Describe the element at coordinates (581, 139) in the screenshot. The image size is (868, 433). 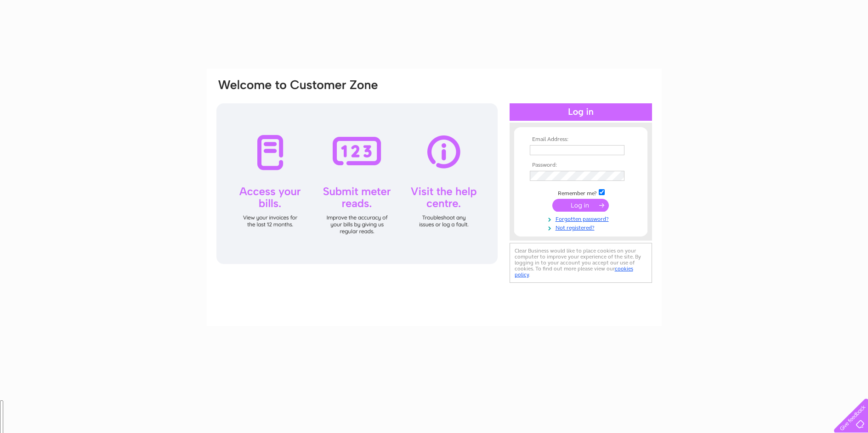
I see `th: Email Address:` at that location.